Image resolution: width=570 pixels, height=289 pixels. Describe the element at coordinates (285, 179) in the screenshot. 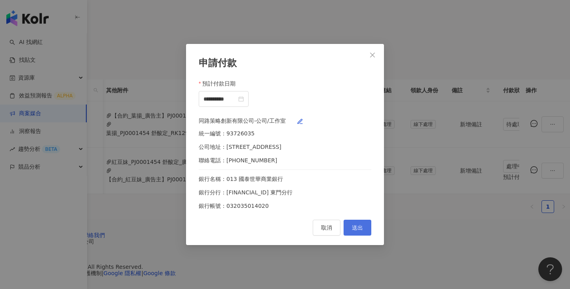

I see `div: 銀行名稱：013 國泰世華商業銀行` at that location.